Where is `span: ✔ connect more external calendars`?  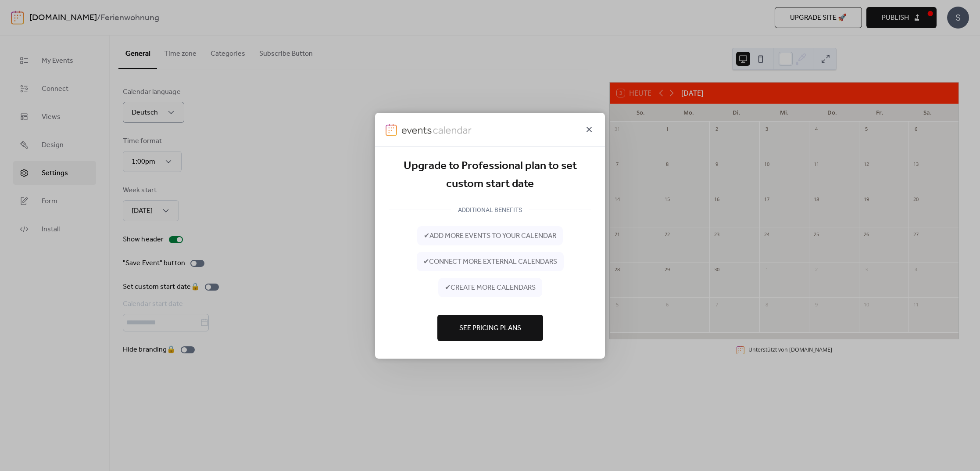 span: ✔ connect more external calendars is located at coordinates (490, 262).